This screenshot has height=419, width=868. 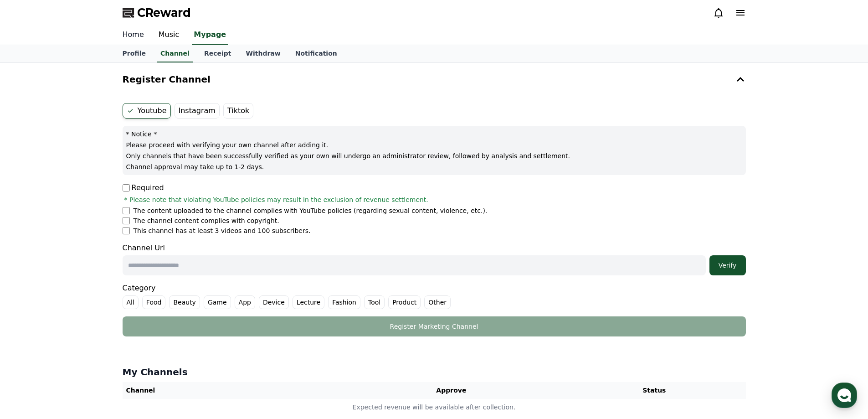 What do you see at coordinates (434, 326) in the screenshot?
I see `div: Register Marketing Channel` at bounding box center [434, 326].